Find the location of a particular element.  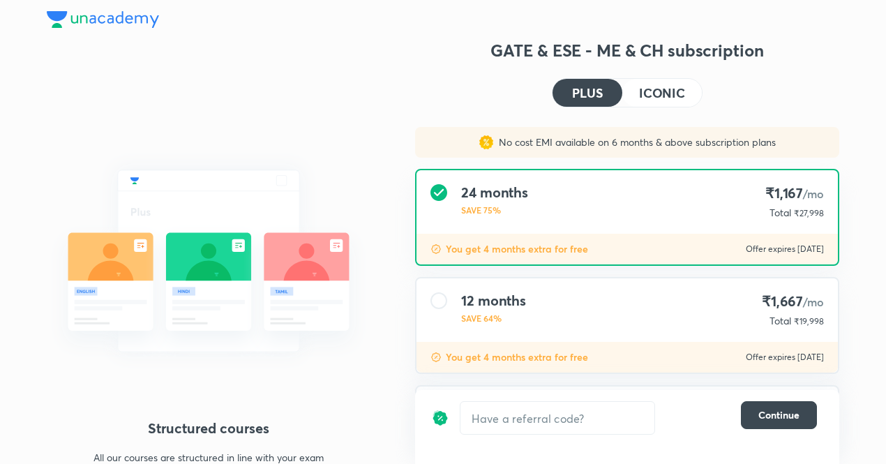

h4: ICONIC is located at coordinates (662, 93).